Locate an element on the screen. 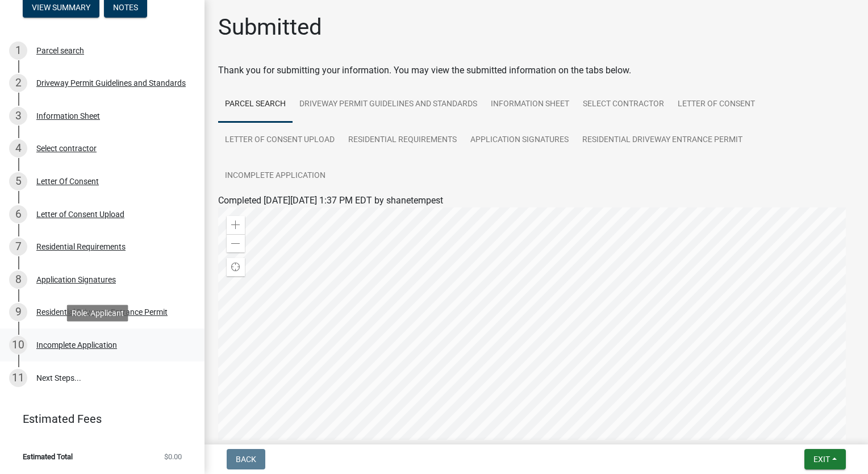 Image resolution: width=868 pixels, height=474 pixels. div: Residential Driveway Entrance Permit is located at coordinates (102, 312).